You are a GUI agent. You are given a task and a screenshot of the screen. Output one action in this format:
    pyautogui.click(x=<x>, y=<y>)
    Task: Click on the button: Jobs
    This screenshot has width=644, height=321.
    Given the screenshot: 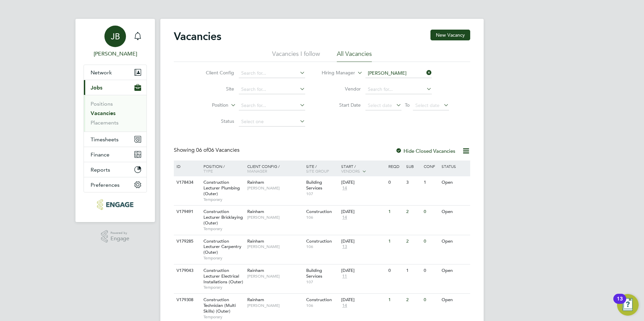 What is the action you would take?
    pyautogui.click(x=115, y=88)
    